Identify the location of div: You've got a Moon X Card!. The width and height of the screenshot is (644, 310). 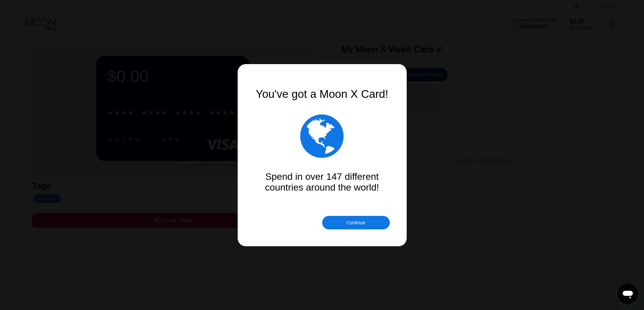
(322, 94).